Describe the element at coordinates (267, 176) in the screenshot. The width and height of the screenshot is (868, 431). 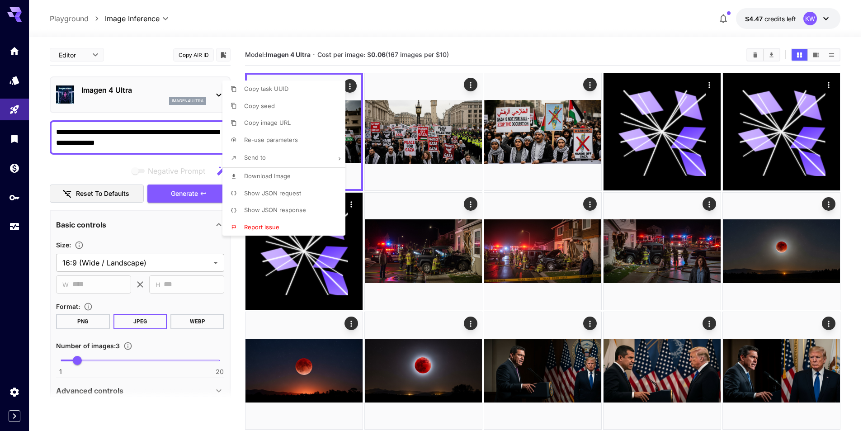
I see `span: Download Image` at that location.